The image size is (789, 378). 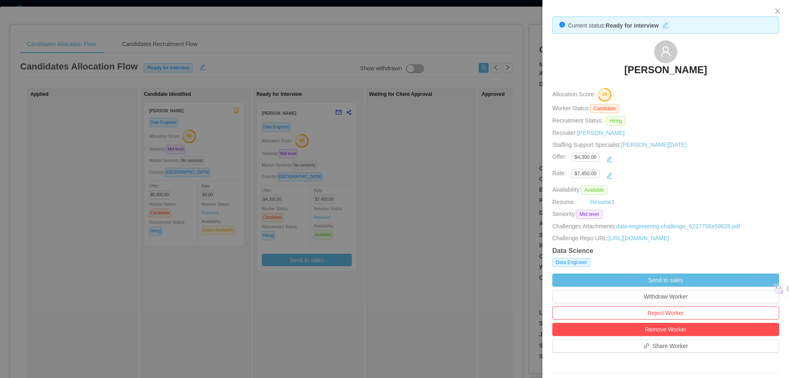 What do you see at coordinates (632, 25) in the screenshot?
I see `strong: Ready for interview` at bounding box center [632, 25].